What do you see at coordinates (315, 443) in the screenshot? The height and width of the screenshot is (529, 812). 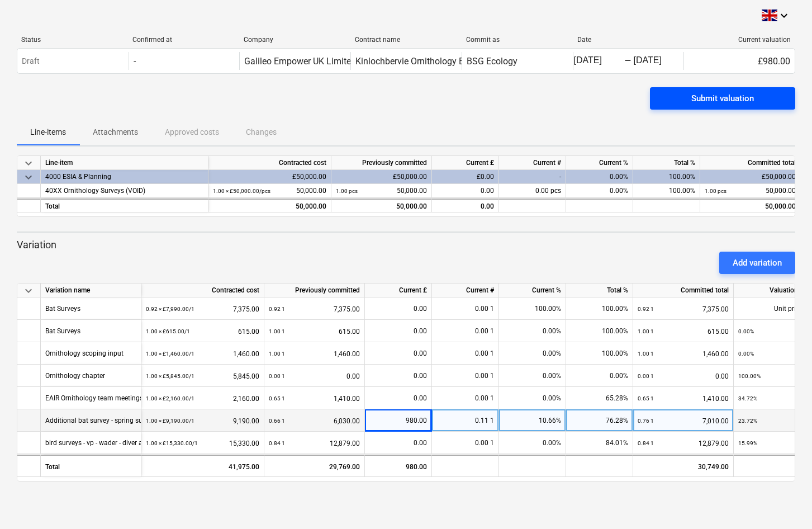 I see `div: 12,879.00` at bounding box center [315, 443].